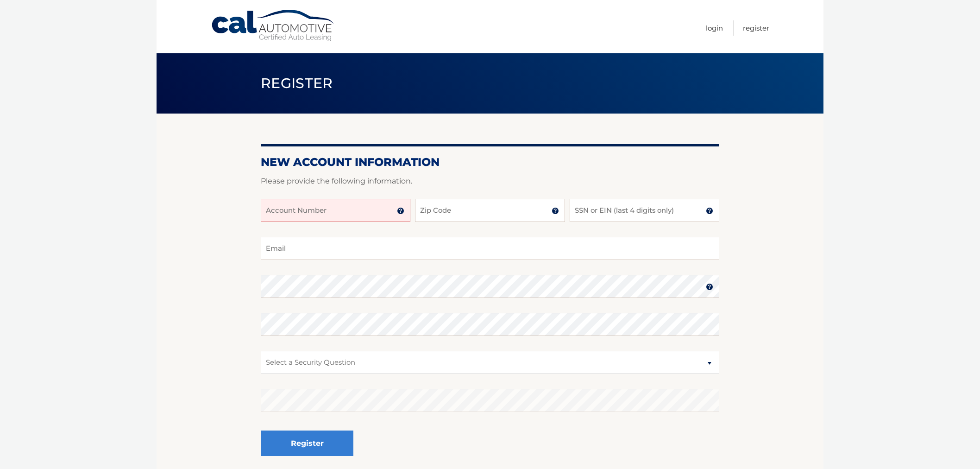  Describe the element at coordinates (490, 163) in the screenshot. I see `h2: New Account Information` at that location.